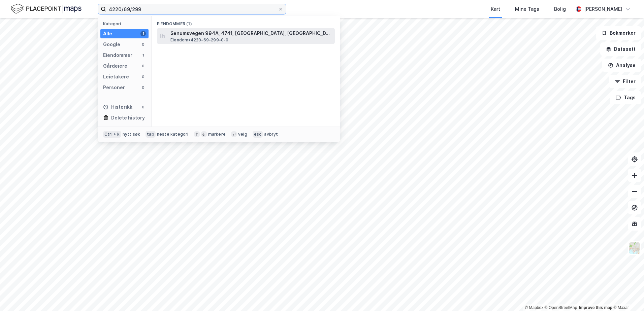 The width and height of the screenshot is (644, 311). Describe the element at coordinates (618, 33) in the screenshot. I see `button: Bokmerker` at that location.